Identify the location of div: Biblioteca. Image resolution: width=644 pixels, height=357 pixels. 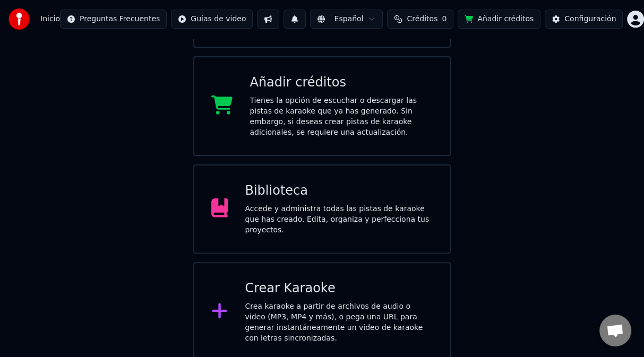
(339, 191).